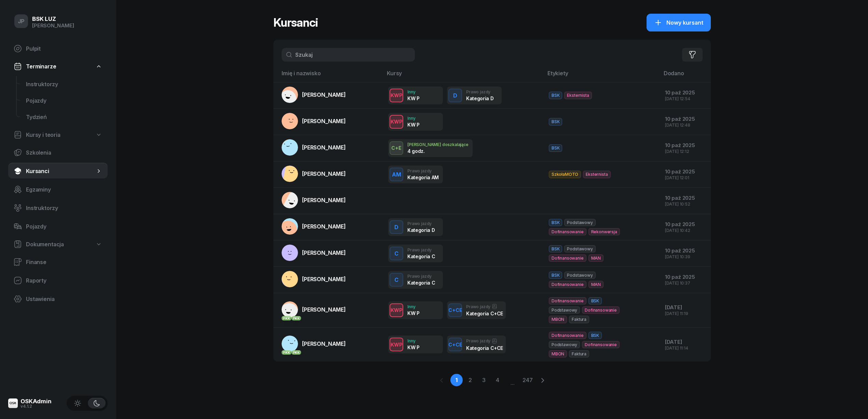  Describe the element at coordinates (21, 21) in the screenshot. I see `span: JP` at that location.